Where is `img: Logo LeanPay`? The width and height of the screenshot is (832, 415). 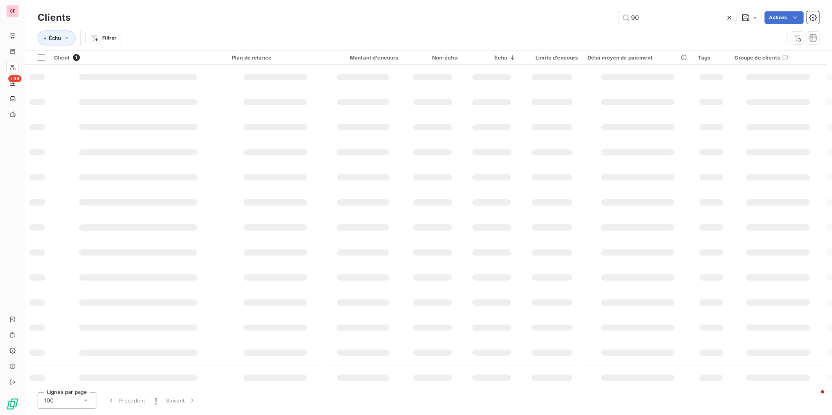
img: Logo LeanPay is located at coordinates (13, 404).